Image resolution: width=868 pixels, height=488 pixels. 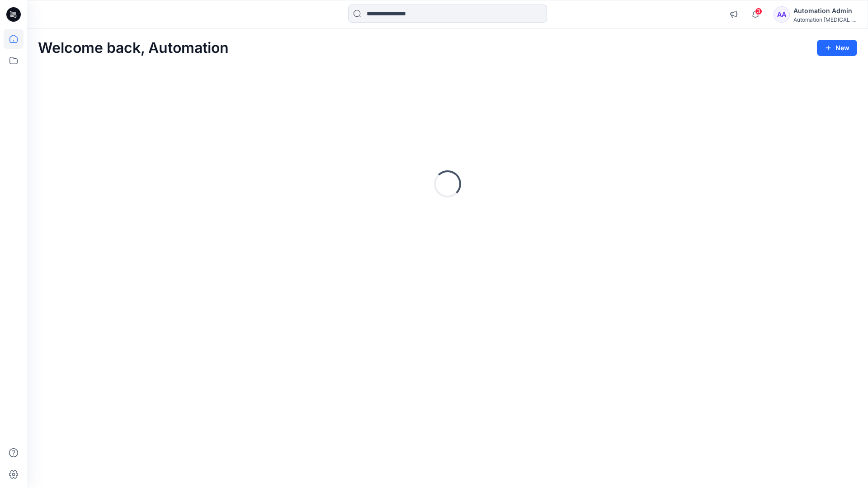 I want to click on h2: Welcome back, Automation, so click(x=134, y=48).